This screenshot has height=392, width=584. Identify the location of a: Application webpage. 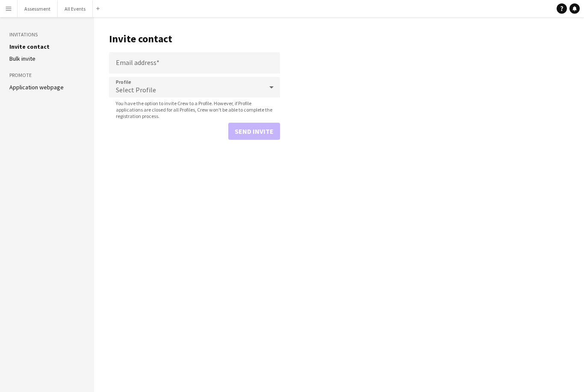
(36, 87).